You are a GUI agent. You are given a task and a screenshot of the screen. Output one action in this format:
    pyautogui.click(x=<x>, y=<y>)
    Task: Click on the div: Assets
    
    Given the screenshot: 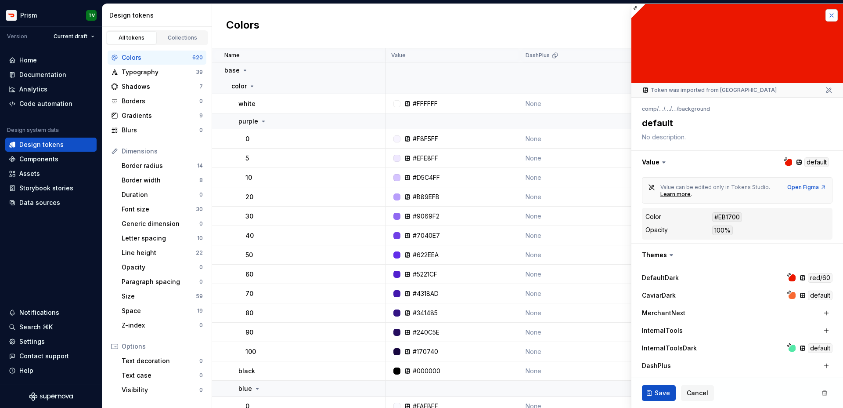 What is the action you would take?
    pyautogui.click(x=29, y=174)
    